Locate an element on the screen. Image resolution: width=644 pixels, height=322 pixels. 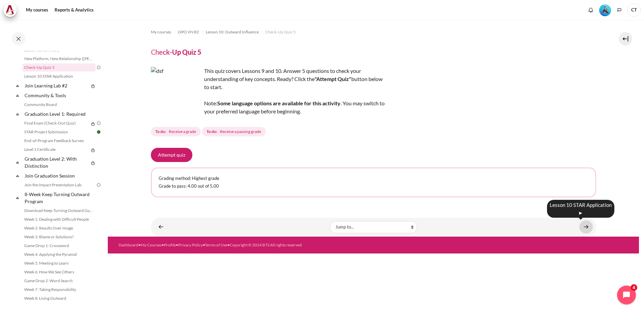
a: Graduation Level 2: With Distinction is located at coordinates (56, 162).